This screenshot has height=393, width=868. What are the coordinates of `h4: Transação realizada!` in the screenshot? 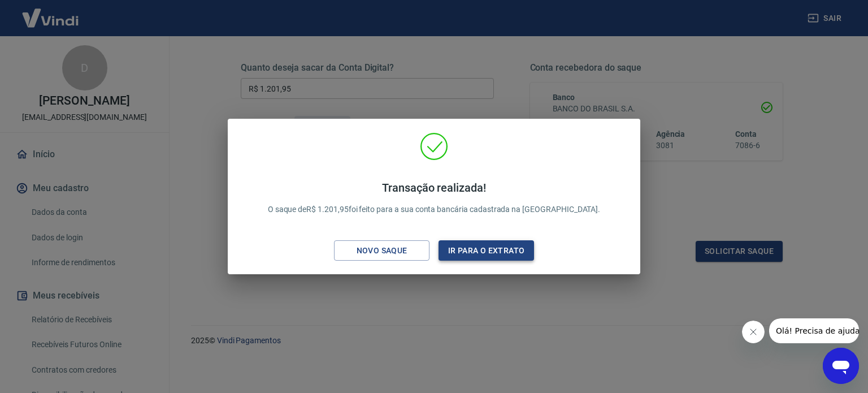 It's located at (434, 188).